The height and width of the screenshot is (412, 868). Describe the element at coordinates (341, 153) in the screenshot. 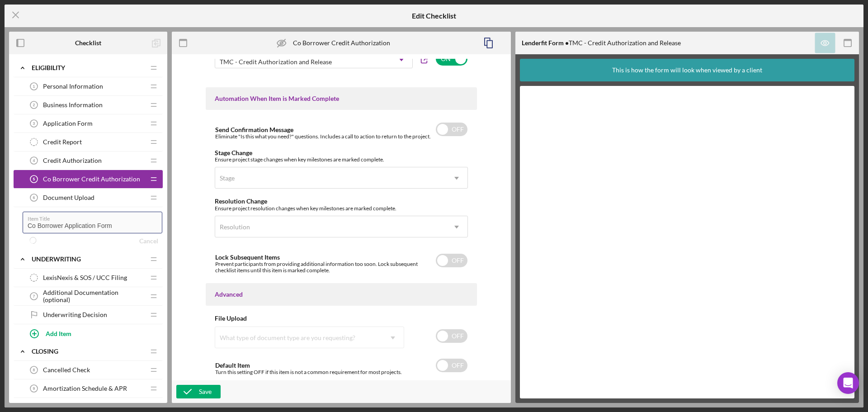

I see `div: Stage Change` at that location.